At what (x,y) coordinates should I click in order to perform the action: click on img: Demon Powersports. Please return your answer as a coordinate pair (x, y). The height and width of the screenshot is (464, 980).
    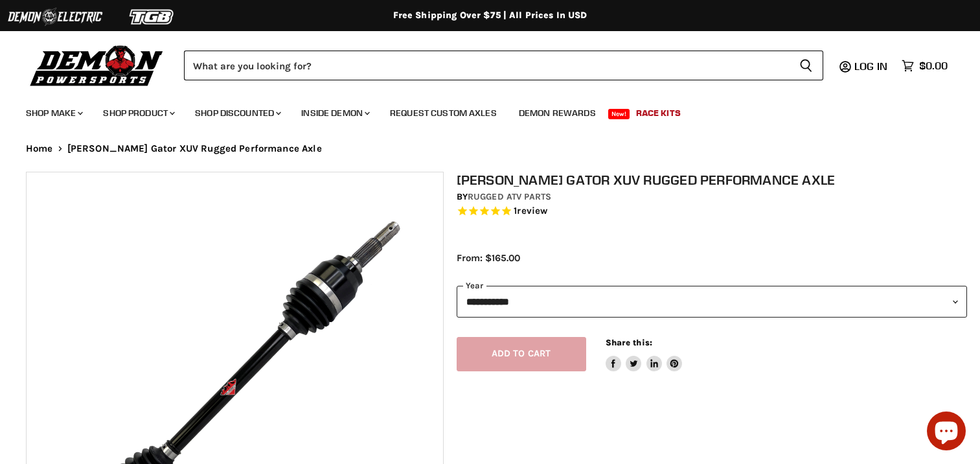
    Looking at the image, I should click on (96, 65).